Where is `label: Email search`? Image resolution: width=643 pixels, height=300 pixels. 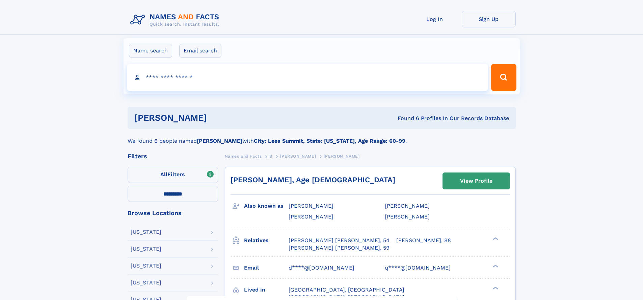 label: Email search is located at coordinates (200, 51).